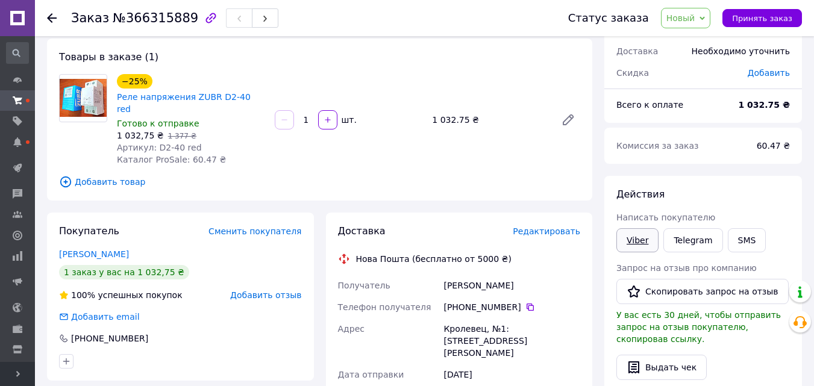  I want to click on span: Комиссия за заказ, so click(657, 146).